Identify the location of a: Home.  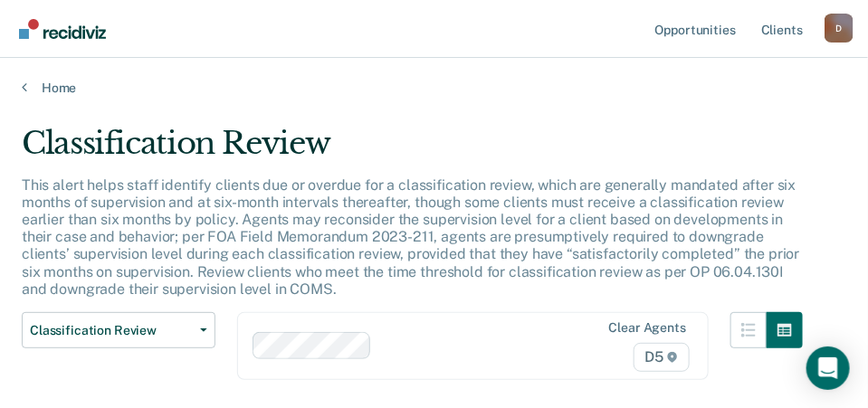
(434, 88).